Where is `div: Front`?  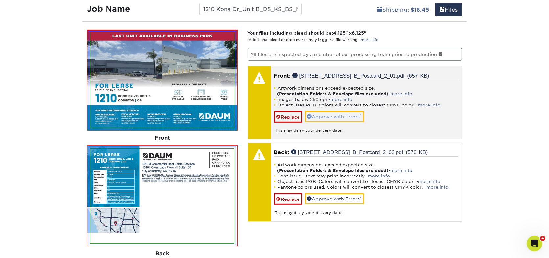
div: Front is located at coordinates (163, 138).